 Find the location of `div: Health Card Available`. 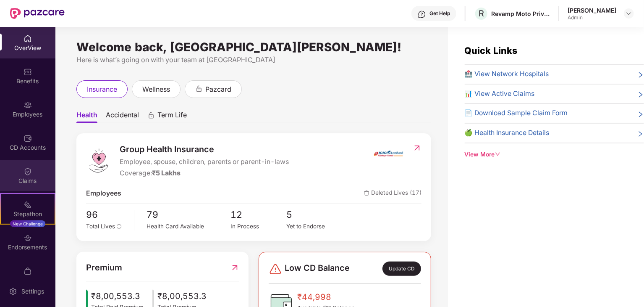

div: Health Card Available is located at coordinates (189, 226).